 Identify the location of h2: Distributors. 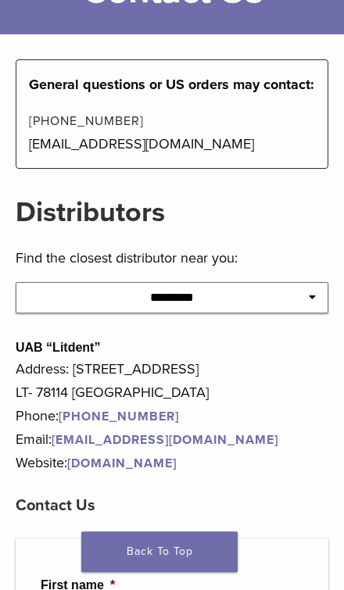
(172, 213).